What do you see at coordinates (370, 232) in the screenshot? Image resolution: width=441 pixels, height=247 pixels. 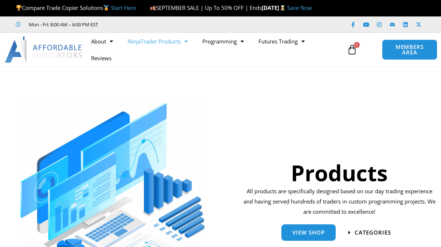 I see `a: categories` at bounding box center [370, 232].